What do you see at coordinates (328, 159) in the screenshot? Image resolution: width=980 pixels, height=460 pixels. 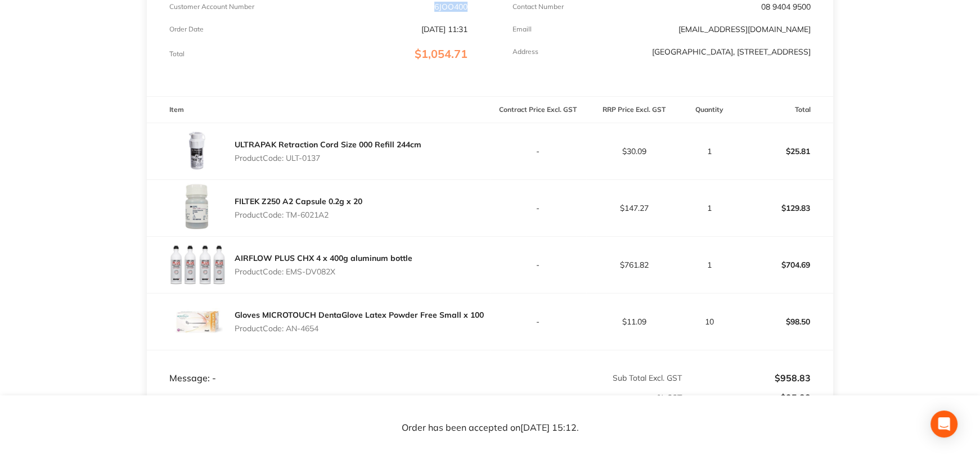 I see `p: Product Code: ULT-0137` at bounding box center [328, 159].